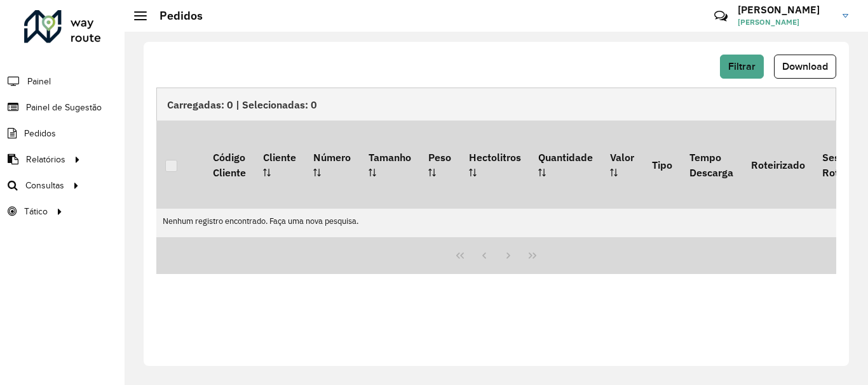 The width and height of the screenshot is (868, 385). Describe the element at coordinates (64, 108) in the screenshot. I see `span: Painel de Sugestão` at that location.